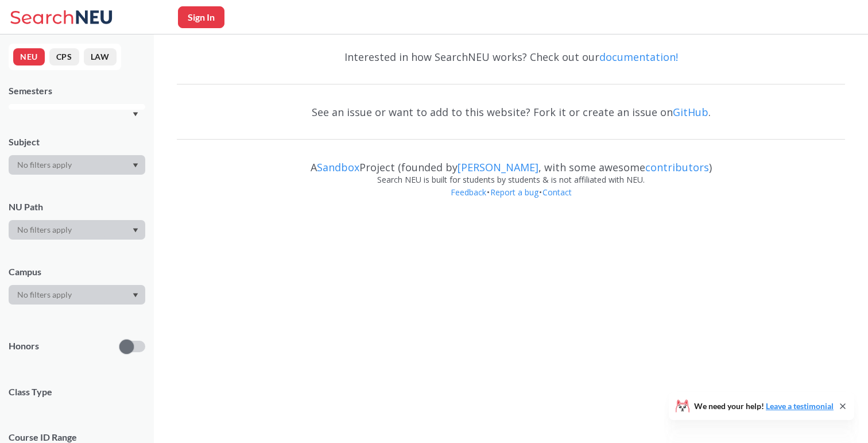  What do you see at coordinates (338, 167) in the screenshot?
I see `a: Sandbox` at bounding box center [338, 167].